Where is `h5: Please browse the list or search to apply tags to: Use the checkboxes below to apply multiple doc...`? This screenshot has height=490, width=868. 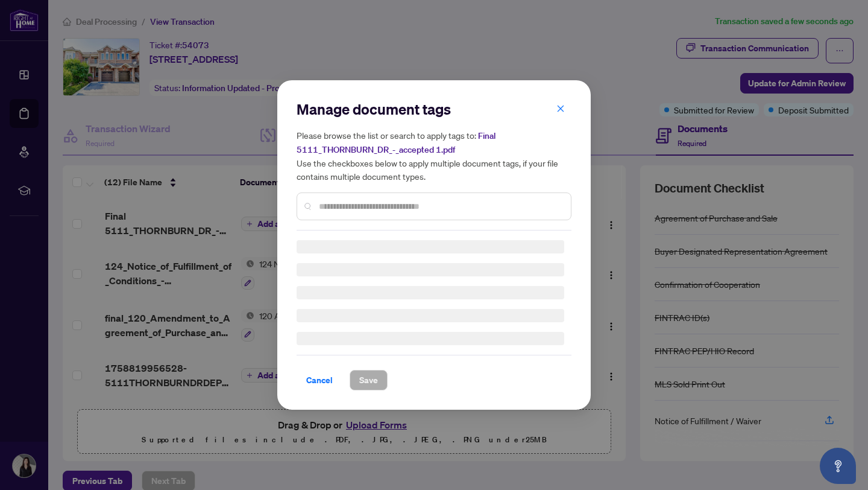 h5: Please browse the list or search to apply tags to: Use the checkboxes below to apply multiple doc... is located at coordinates (434, 156).